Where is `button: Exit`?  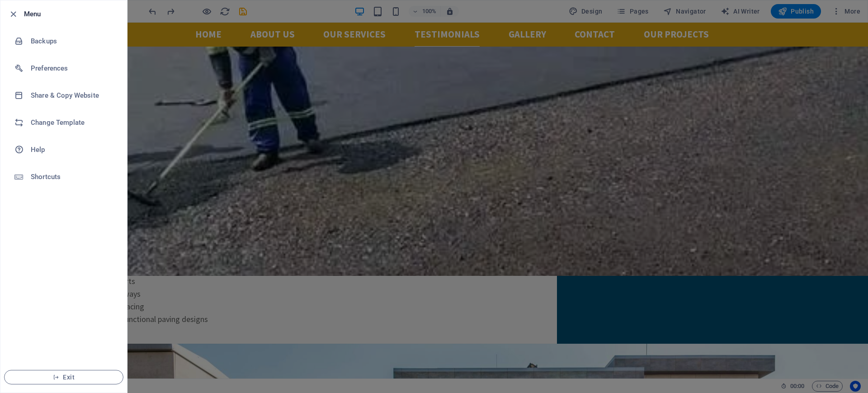 button: Exit is located at coordinates (64, 378).